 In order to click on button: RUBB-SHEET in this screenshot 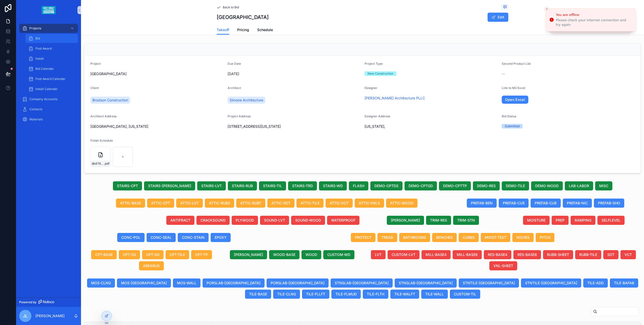, I will do `click(558, 254)`.